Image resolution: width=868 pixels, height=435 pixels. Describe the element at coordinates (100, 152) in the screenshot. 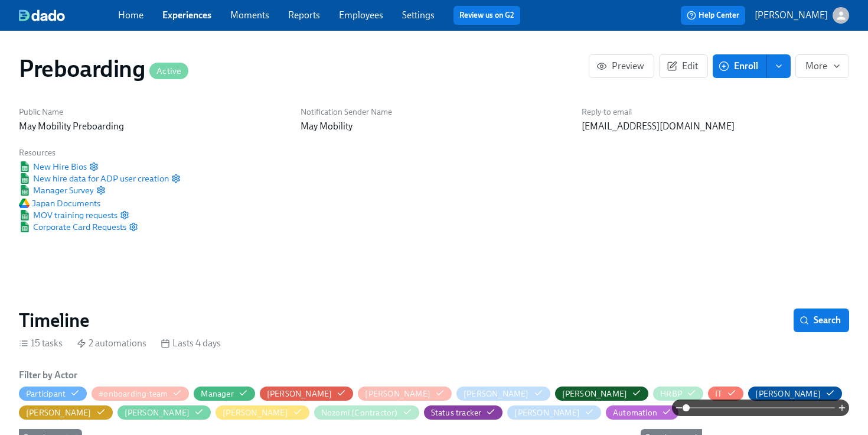

I see `h6: Resources` at that location.